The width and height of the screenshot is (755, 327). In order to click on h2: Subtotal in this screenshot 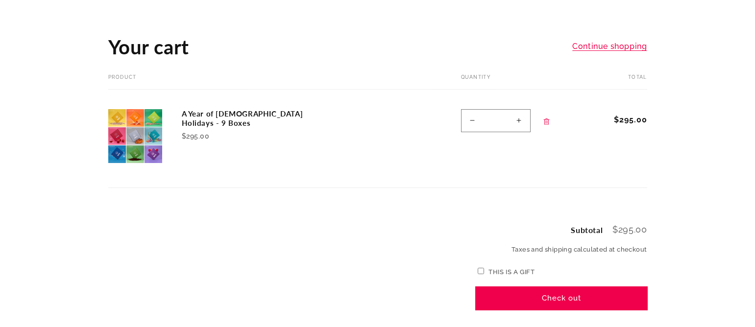, I will do `click(586, 230)`.